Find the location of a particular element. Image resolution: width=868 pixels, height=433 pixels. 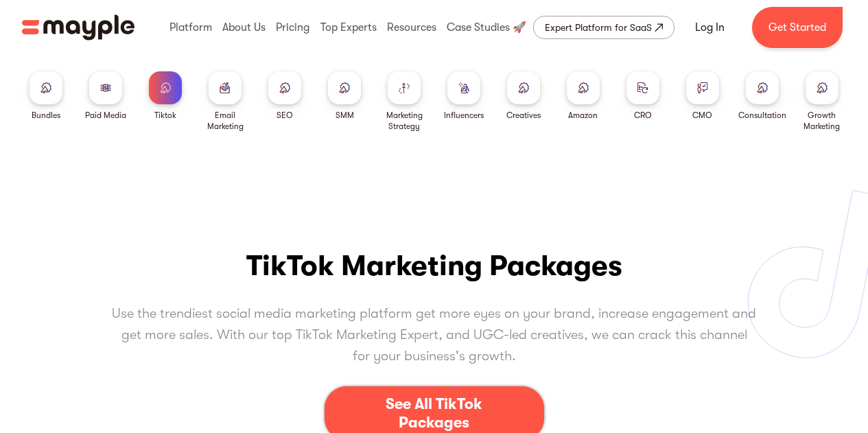

div: Bundles is located at coordinates (46, 116).